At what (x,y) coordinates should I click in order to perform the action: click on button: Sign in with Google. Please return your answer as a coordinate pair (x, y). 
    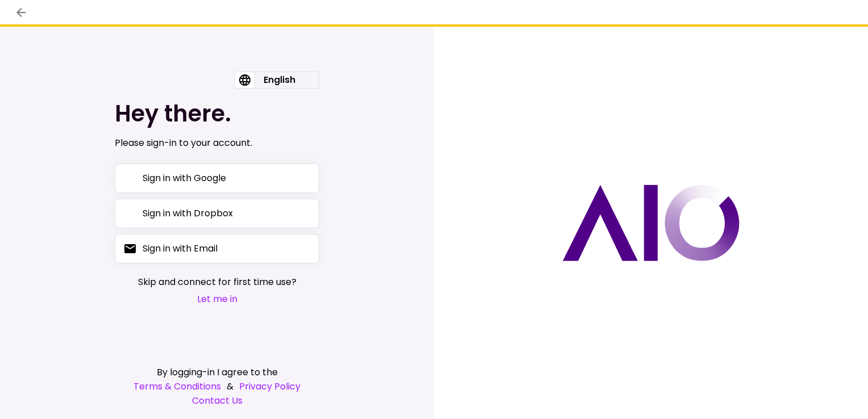
    Looking at the image, I should click on (217, 178).